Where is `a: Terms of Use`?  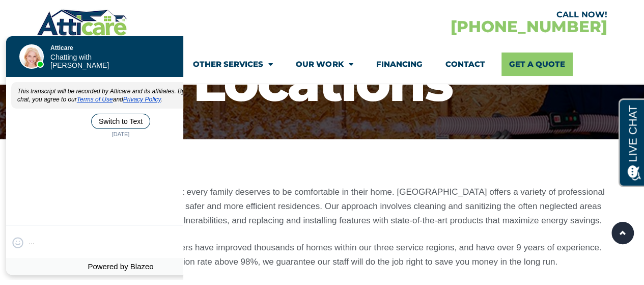
a: Terms of Use is located at coordinates (95, 64).